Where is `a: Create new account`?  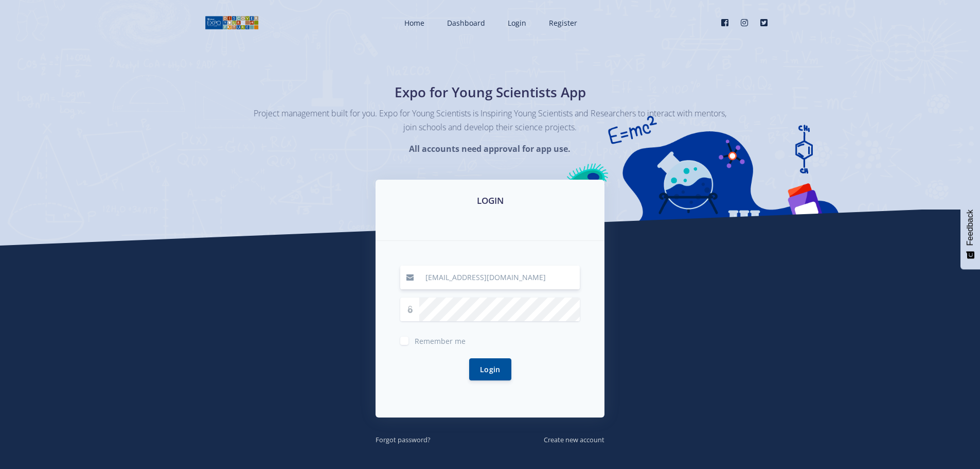 a: Create new account is located at coordinates (574, 439).